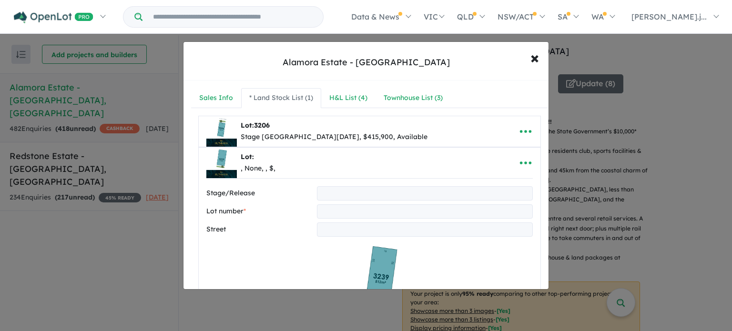 This screenshot has height=331, width=732. Describe the element at coordinates (222, 163) in the screenshot. I see `img: 9k=` at that location.